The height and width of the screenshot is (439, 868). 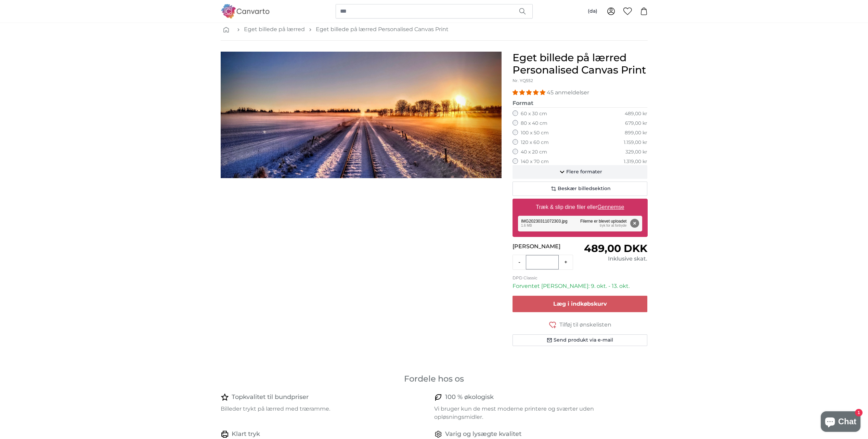 What do you see at coordinates (611, 207) in the screenshot?
I see `u: Gennemse` at bounding box center [611, 207].